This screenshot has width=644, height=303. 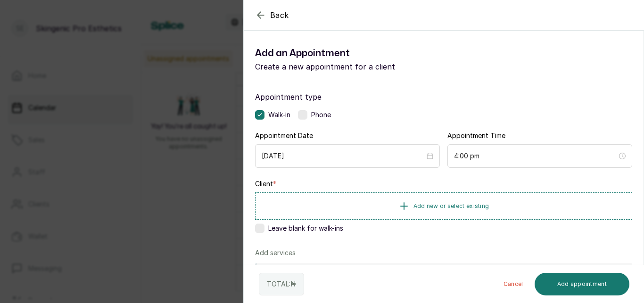 I want to click on input: Select time, so click(x=536, y=156).